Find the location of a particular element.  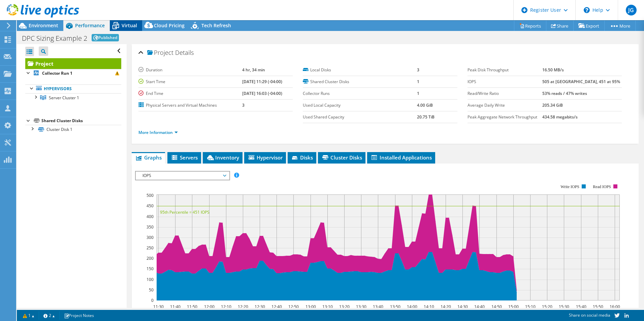

label: Peak Aggregate Network Throughput is located at coordinates (505, 117).